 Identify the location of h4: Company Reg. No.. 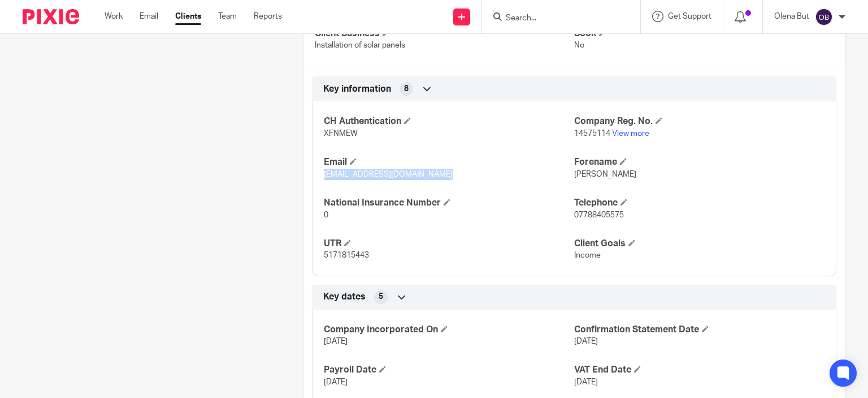
(700, 121).